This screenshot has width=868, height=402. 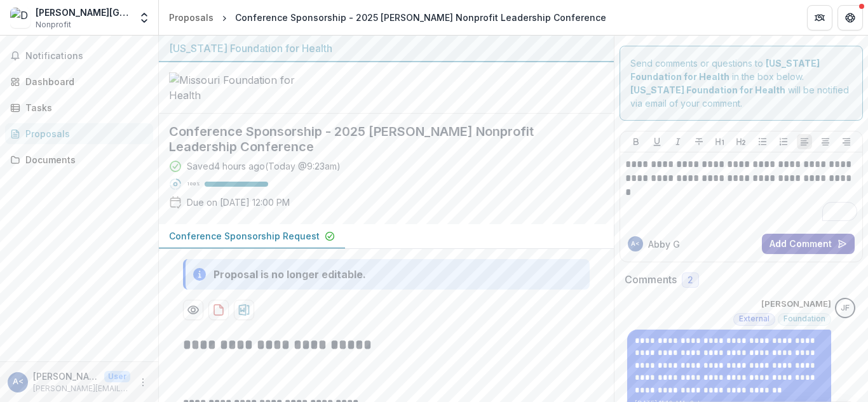 I want to click on button: Bullet List, so click(x=763, y=142).